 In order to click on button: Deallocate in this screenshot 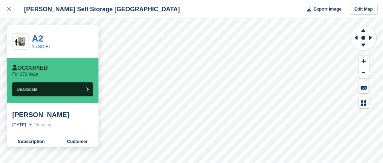, I will do `click(53, 89)`.